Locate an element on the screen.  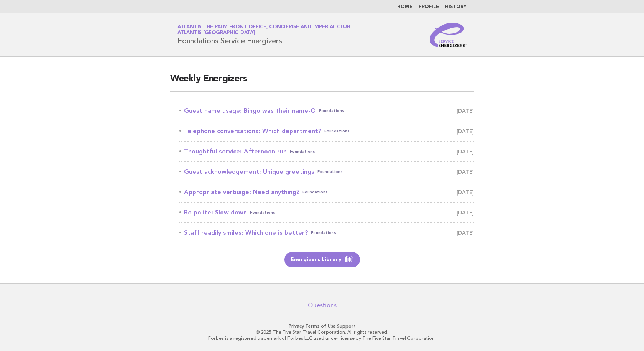
p: Forbes is a registered trademark of Forbes LLC used under license by The Five Star Travel Corpora... is located at coordinates (322, 338).